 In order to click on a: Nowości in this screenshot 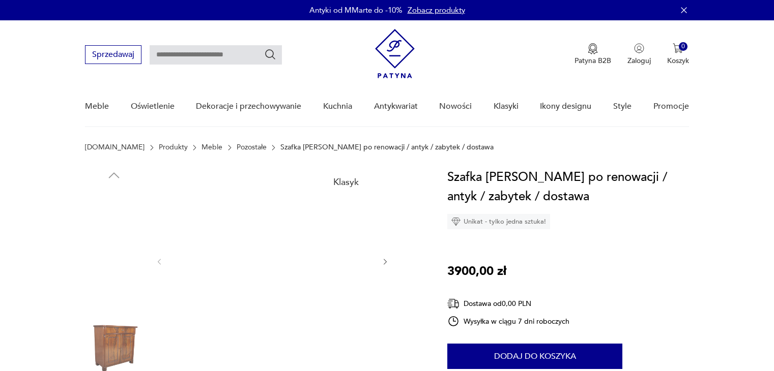, I will do `click(455, 106)`.